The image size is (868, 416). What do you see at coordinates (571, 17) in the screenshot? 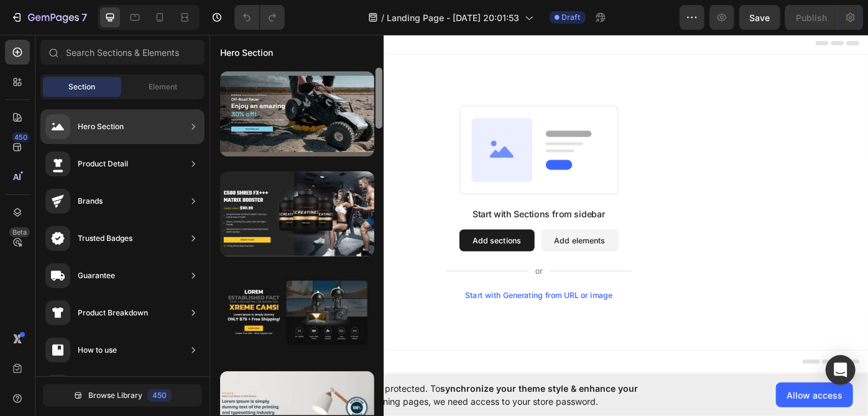
I see `span: Draft` at bounding box center [571, 17].